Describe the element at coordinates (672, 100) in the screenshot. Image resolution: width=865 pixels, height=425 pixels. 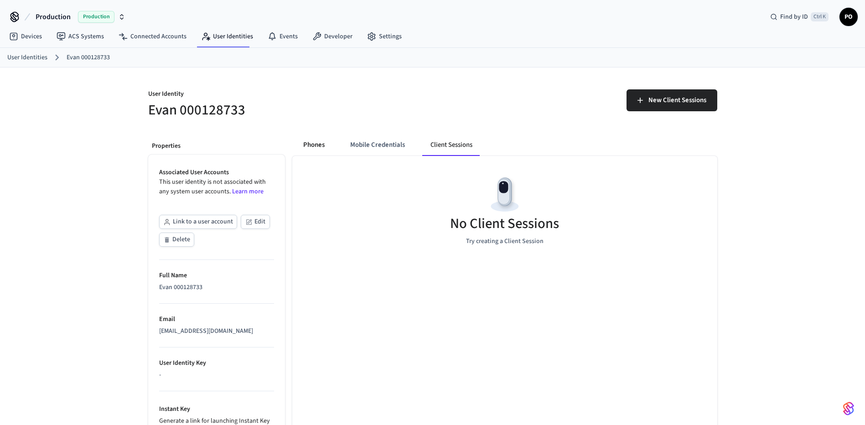
I see `button: New Client Sessions` at that location.